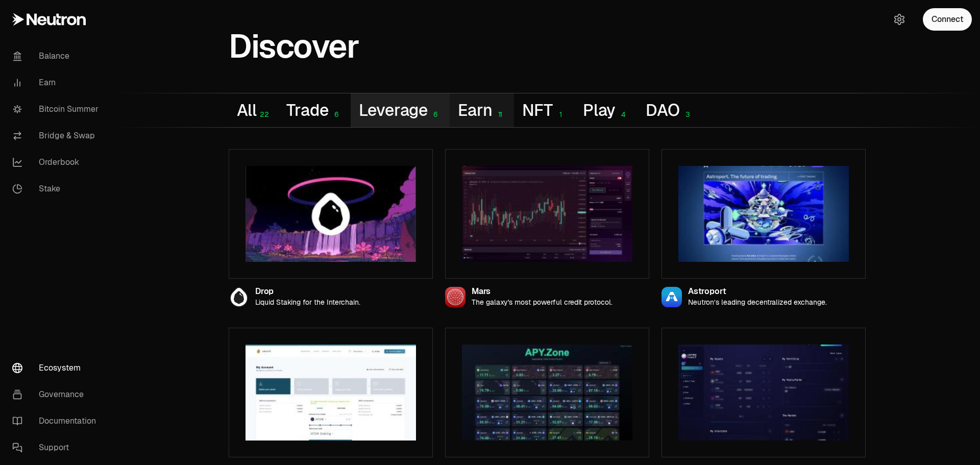  I want to click on p: Liquid Staking for the Interchain., so click(308, 302).